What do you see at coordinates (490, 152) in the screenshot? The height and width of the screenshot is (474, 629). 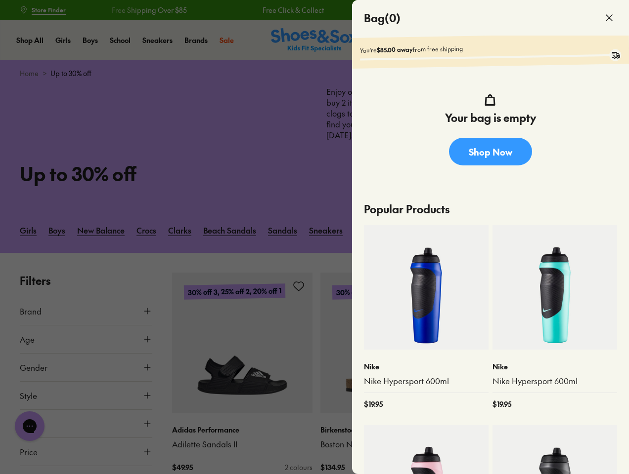 I see `a: Shop Now` at bounding box center [490, 152].